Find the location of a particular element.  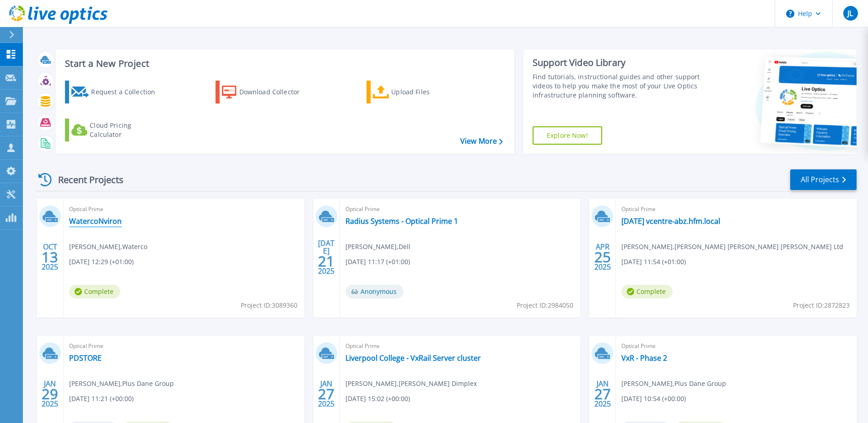

span: Project ID: 2984050 is located at coordinates (545, 305).